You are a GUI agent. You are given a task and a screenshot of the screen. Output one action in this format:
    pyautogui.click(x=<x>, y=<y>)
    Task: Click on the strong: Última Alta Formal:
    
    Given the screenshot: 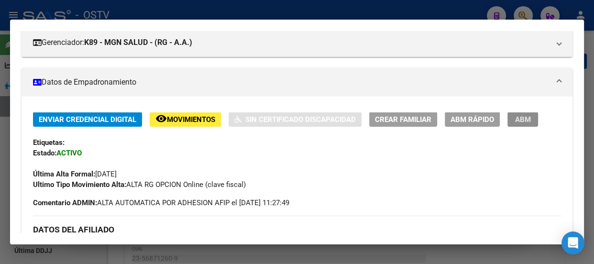 What is the action you would take?
    pyautogui.click(x=64, y=174)
    